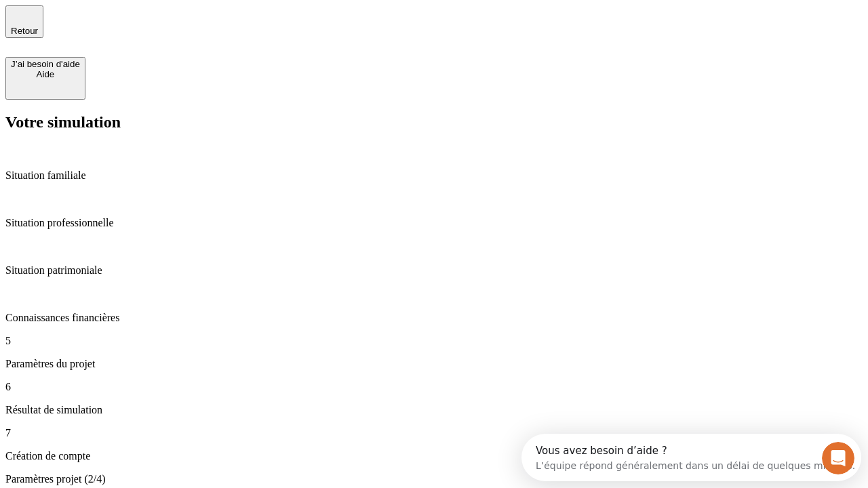 The width and height of the screenshot is (868, 488). I want to click on button: Retour, so click(25, 21).